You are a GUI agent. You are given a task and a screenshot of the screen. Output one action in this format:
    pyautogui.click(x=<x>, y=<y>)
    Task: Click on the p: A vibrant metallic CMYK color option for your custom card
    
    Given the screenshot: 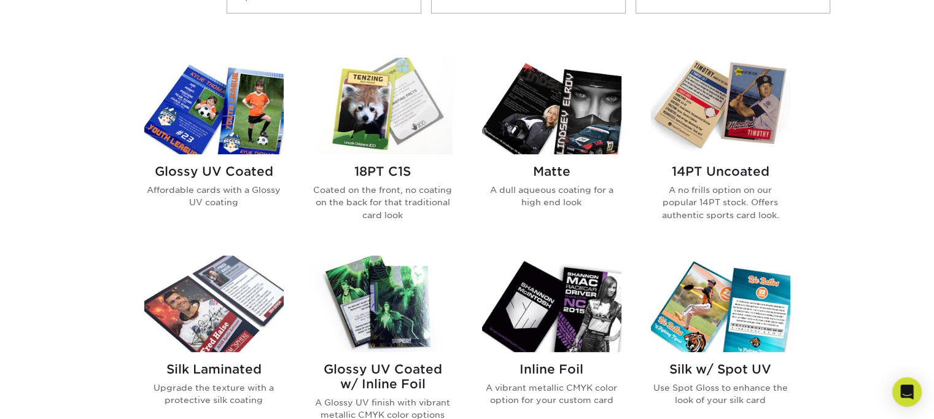 What is the action you would take?
    pyautogui.click(x=551, y=393)
    